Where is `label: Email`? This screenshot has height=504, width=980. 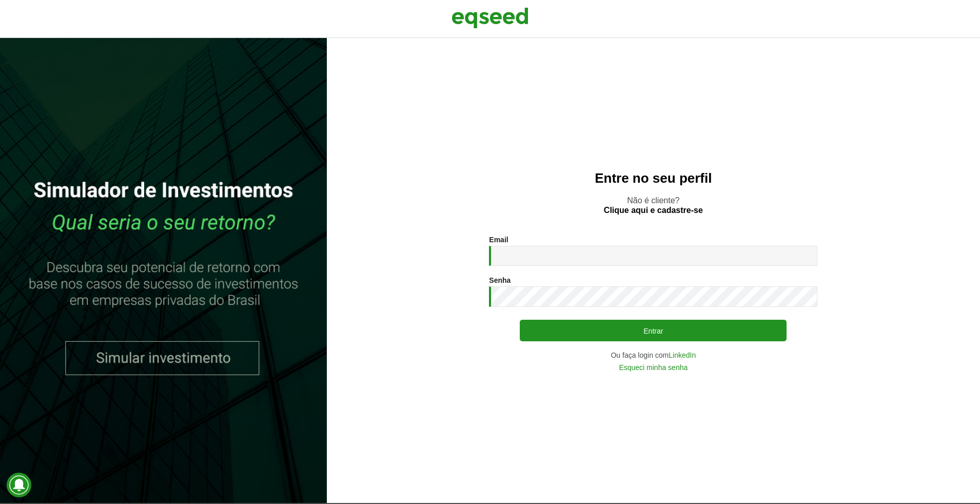 label: Email is located at coordinates (498, 240).